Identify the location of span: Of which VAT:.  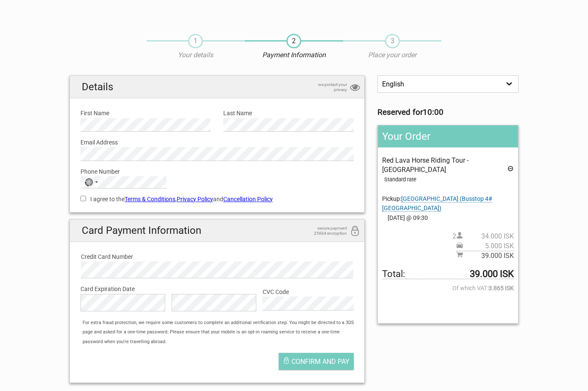
(448, 288).